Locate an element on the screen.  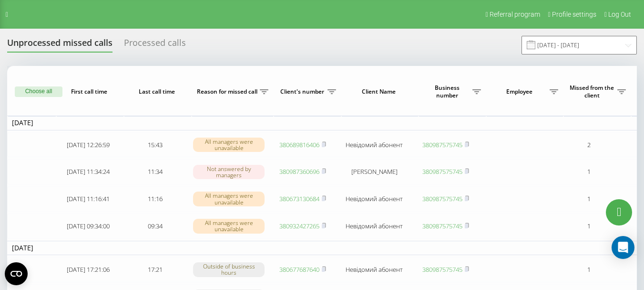
div: Unprocessed missed calls is located at coordinates (59, 45).